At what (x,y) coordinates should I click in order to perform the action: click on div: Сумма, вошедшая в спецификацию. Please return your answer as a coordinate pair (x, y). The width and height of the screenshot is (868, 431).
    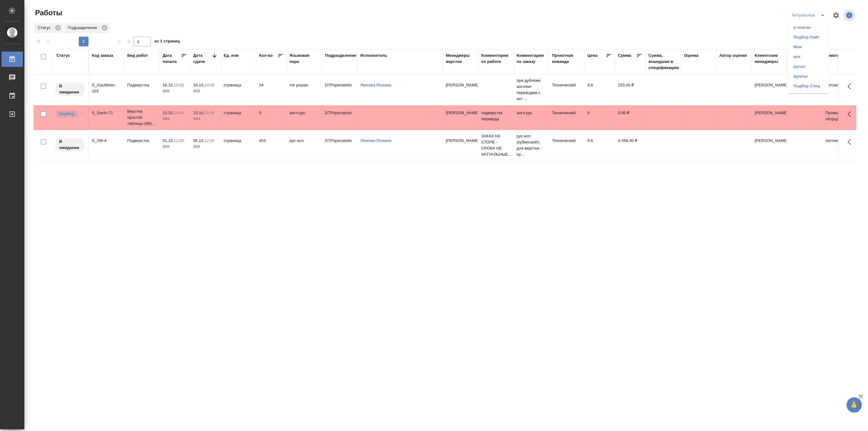
    Looking at the image, I should click on (664, 62).